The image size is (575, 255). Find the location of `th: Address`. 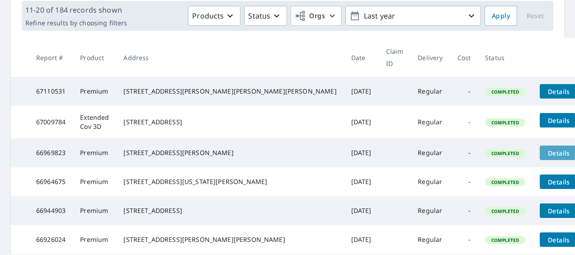

th: Address is located at coordinates (230, 57).